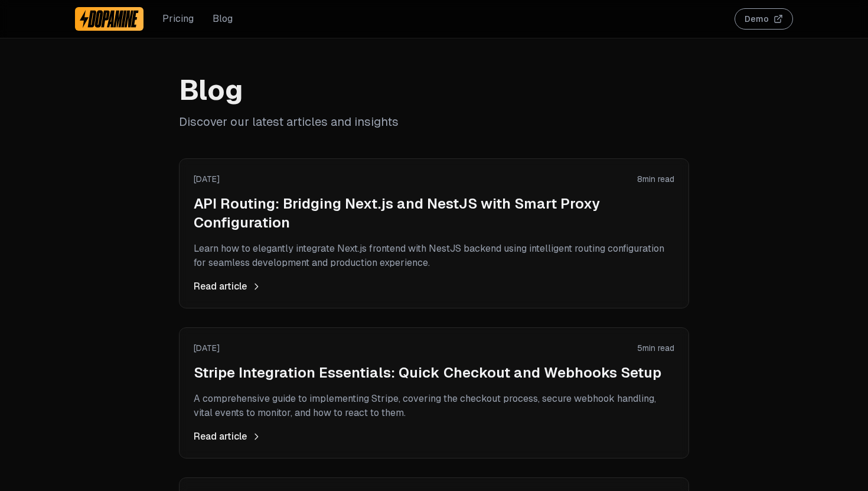  What do you see at coordinates (434, 372) in the screenshot?
I see `h2: Stripe Integration Essentials: Quick Checkout and Webhooks Setup` at bounding box center [434, 372].